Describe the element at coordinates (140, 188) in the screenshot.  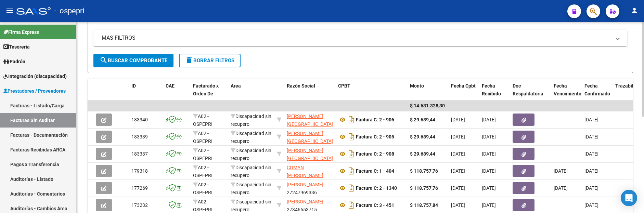
I see `span: 177269` at that location.